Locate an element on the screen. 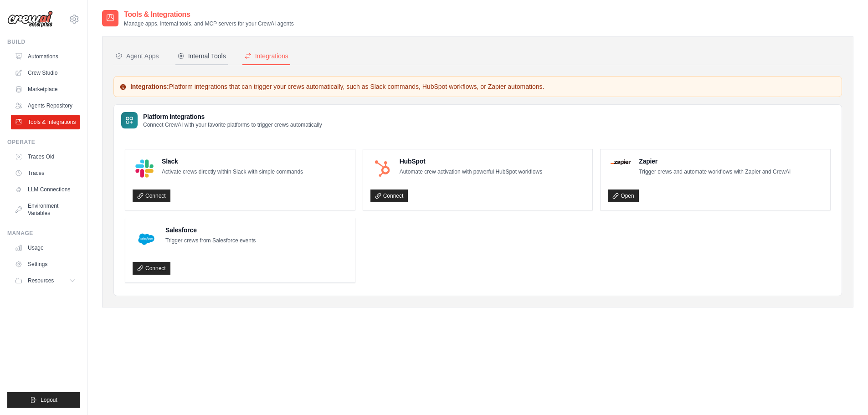 Image resolution: width=868 pixels, height=415 pixels. p: Activate crews directly within Slack with simple commands is located at coordinates (232, 172).